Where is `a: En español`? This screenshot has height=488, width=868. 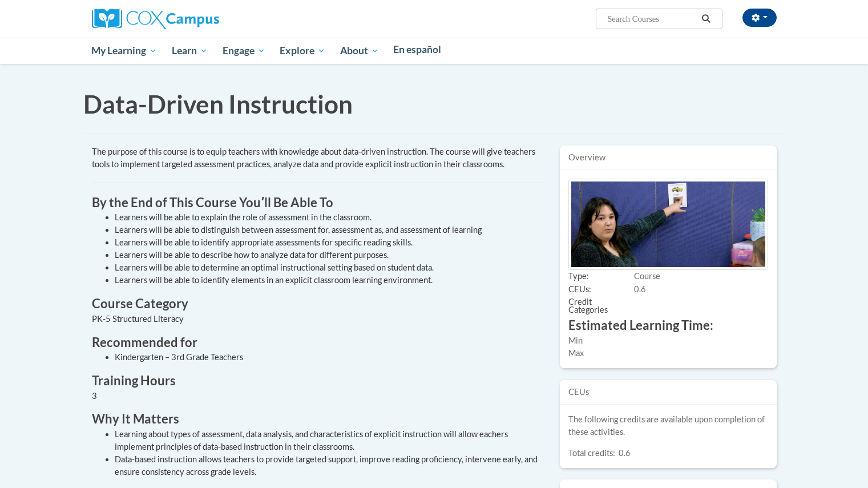
a: En español is located at coordinates (417, 50).